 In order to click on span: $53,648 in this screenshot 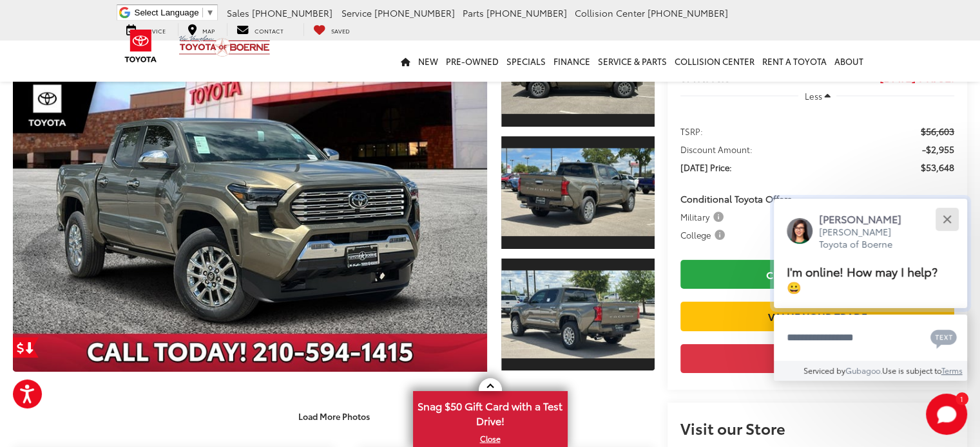, I will do `click(937, 168)`.